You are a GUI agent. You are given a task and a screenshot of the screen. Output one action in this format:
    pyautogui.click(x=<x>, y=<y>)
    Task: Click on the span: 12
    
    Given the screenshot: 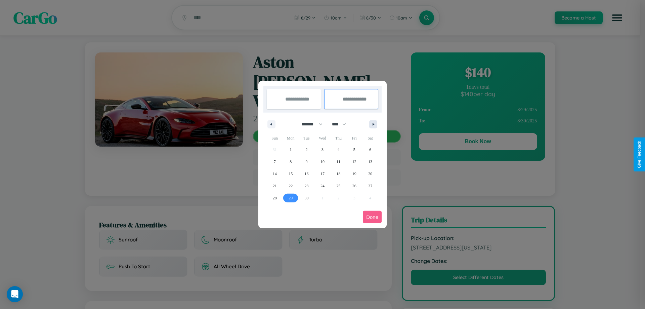 What is the action you would take?
    pyautogui.click(x=355, y=162)
    